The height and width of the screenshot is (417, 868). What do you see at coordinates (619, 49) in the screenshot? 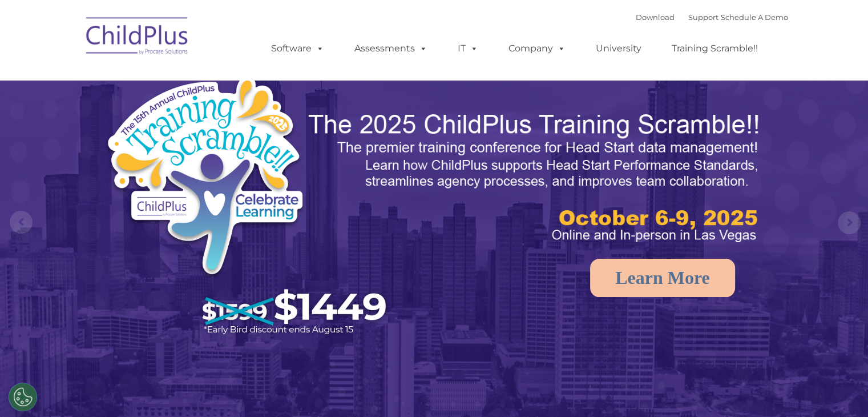
I see `a: University` at bounding box center [619, 49].